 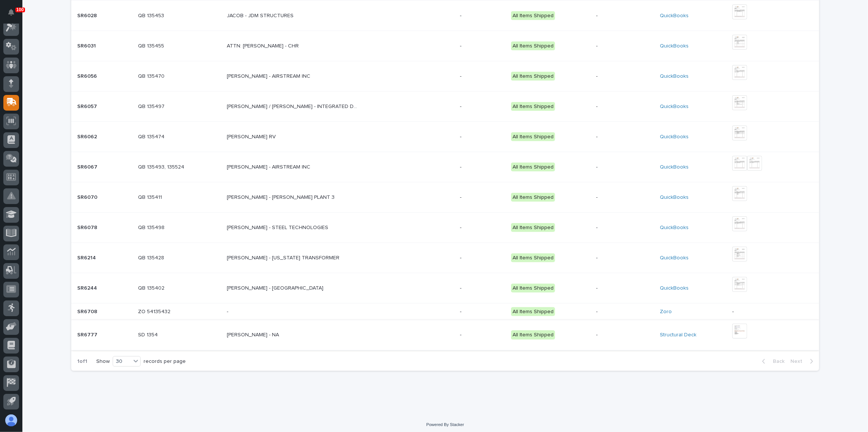 I want to click on p: QB 135474, so click(x=152, y=136).